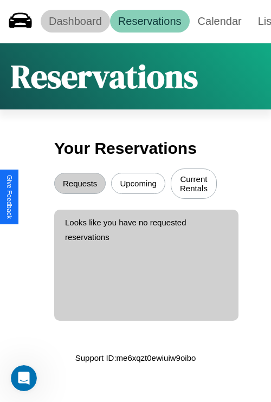 The width and height of the screenshot is (271, 402). What do you see at coordinates (136, 149) in the screenshot?
I see `h3: Your Reservations` at bounding box center [136, 149].